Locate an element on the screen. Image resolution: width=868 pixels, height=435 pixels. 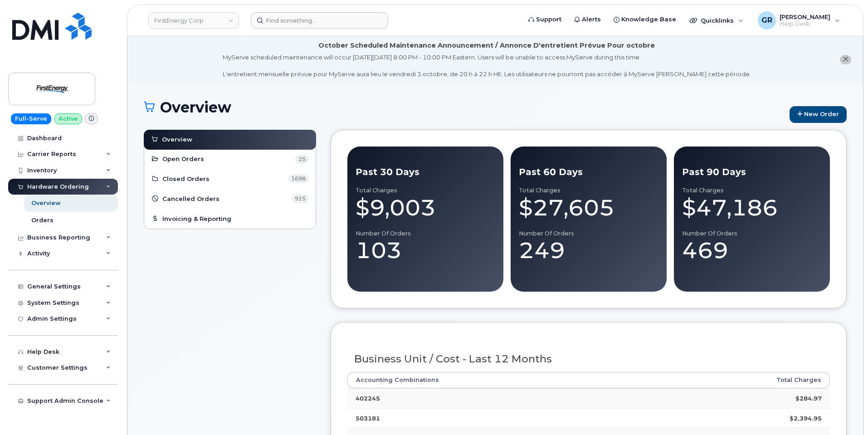
span: Open Orders is located at coordinates (183, 158).